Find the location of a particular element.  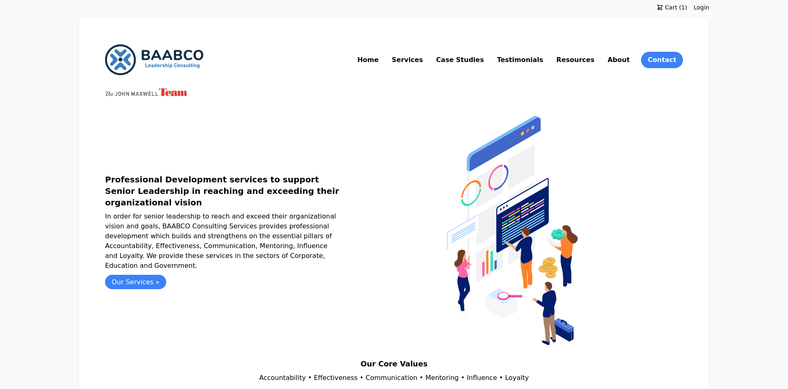

a: Our Services » is located at coordinates (135, 282).